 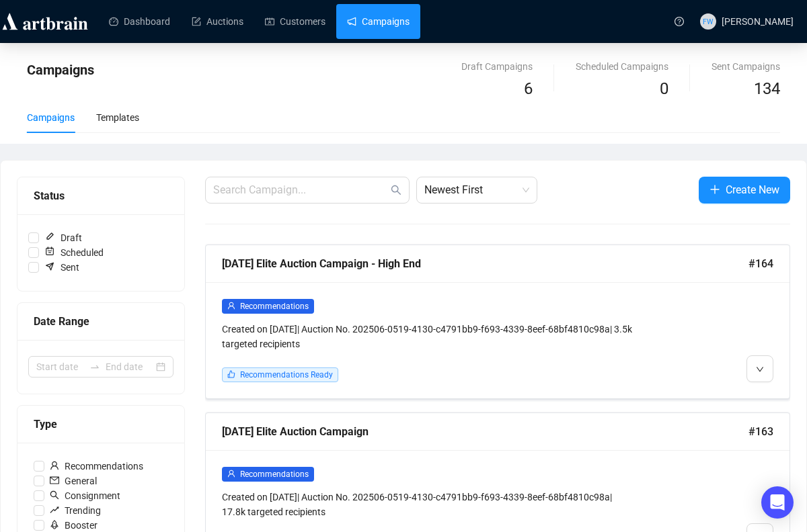 What do you see at coordinates (63, 238) in the screenshot?
I see `span: Draft` at bounding box center [63, 238].